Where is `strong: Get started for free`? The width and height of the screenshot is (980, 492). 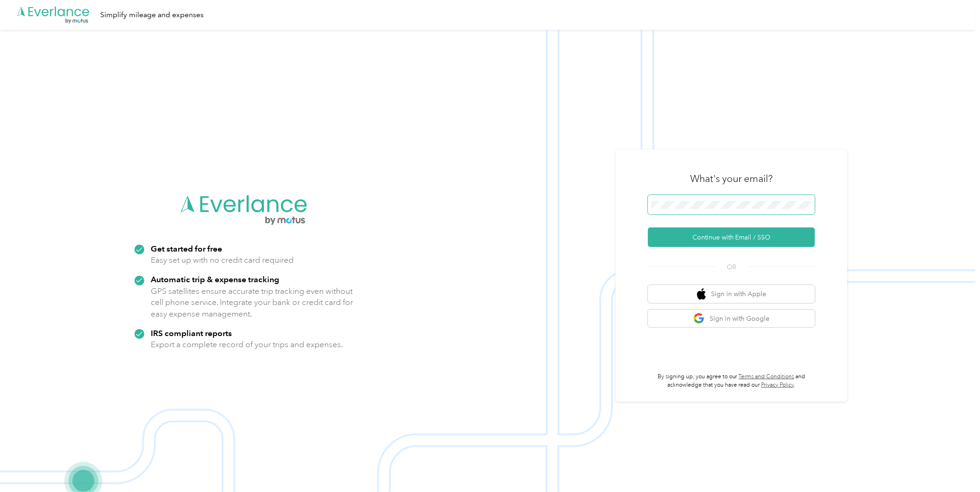 strong: Get started for free is located at coordinates (187, 248).